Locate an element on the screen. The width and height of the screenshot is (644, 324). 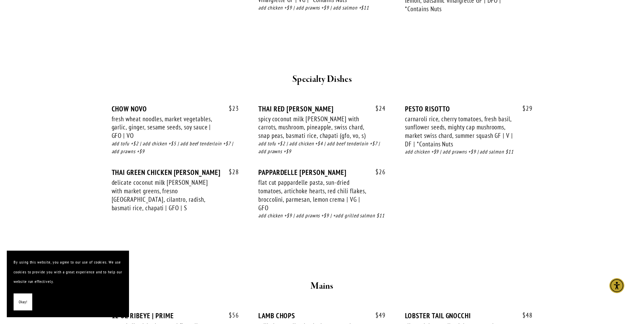
div: Accessibility Menu is located at coordinates (617, 286).